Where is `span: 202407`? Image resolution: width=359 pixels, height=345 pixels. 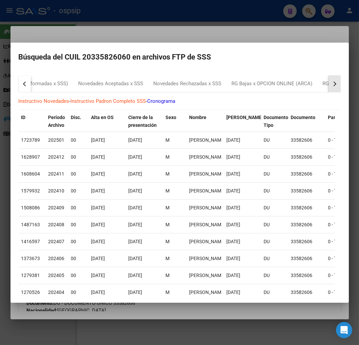
span: 202407 is located at coordinates (56, 241).